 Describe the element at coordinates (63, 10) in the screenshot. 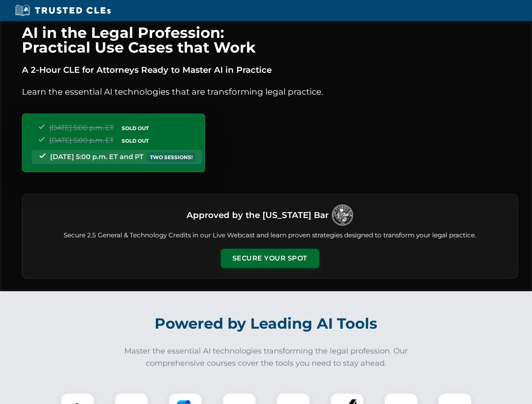

I see `img: Trusted CLEs` at that location.